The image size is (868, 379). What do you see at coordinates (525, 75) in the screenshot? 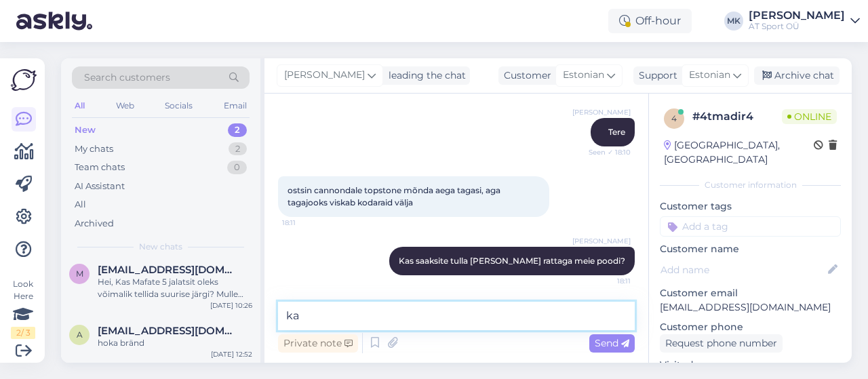
I see `div: Customer` at bounding box center [525, 75].